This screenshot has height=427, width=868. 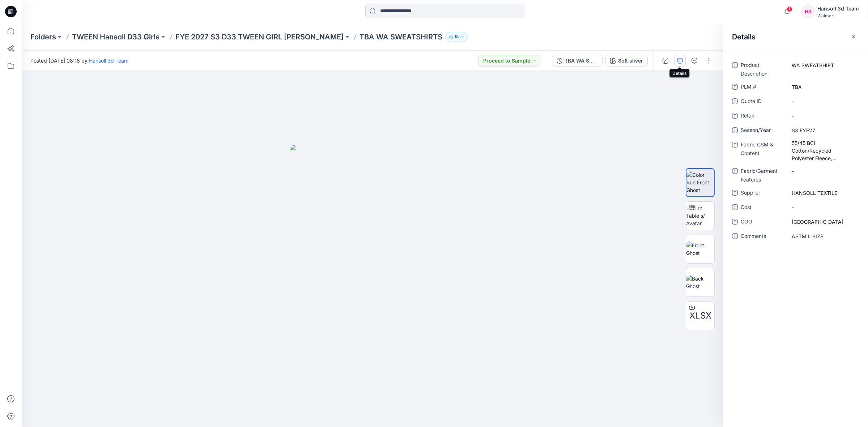 What do you see at coordinates (700, 215) in the screenshot?
I see `img: Turn Table s/ Avatar` at bounding box center [700, 215].